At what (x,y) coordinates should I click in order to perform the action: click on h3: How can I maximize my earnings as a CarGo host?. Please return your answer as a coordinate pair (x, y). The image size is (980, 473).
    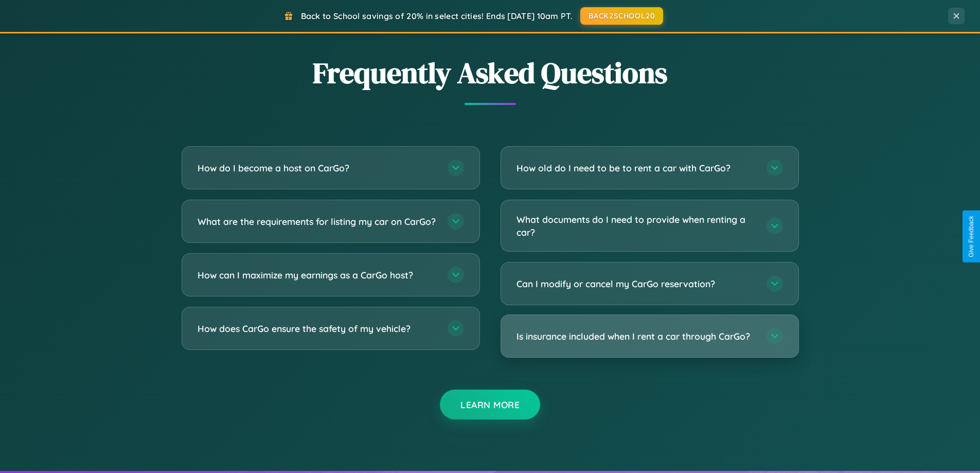
    Looking at the image, I should click on (318, 275).